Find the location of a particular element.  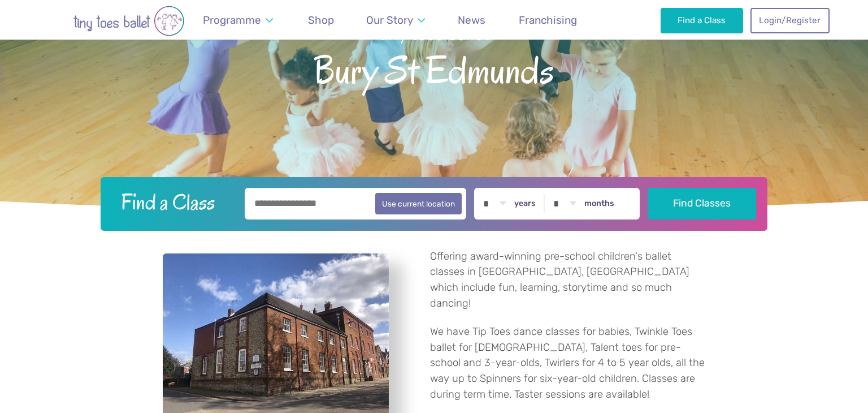

button: Find Classes is located at coordinates (701, 204).